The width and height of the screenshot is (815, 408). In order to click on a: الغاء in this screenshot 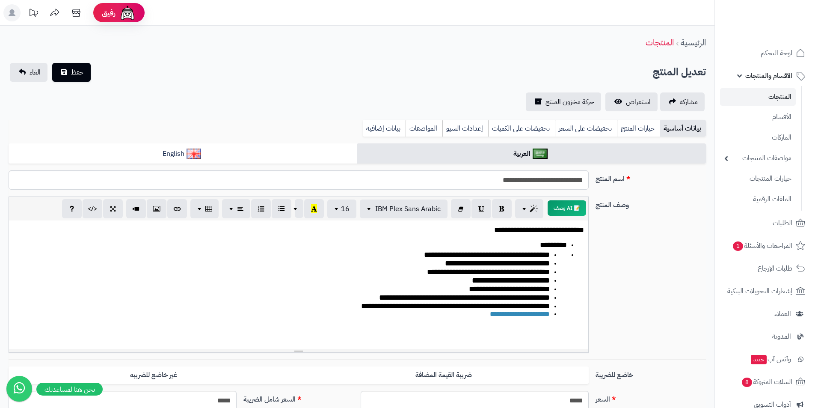, I will do `click(29, 72)`.